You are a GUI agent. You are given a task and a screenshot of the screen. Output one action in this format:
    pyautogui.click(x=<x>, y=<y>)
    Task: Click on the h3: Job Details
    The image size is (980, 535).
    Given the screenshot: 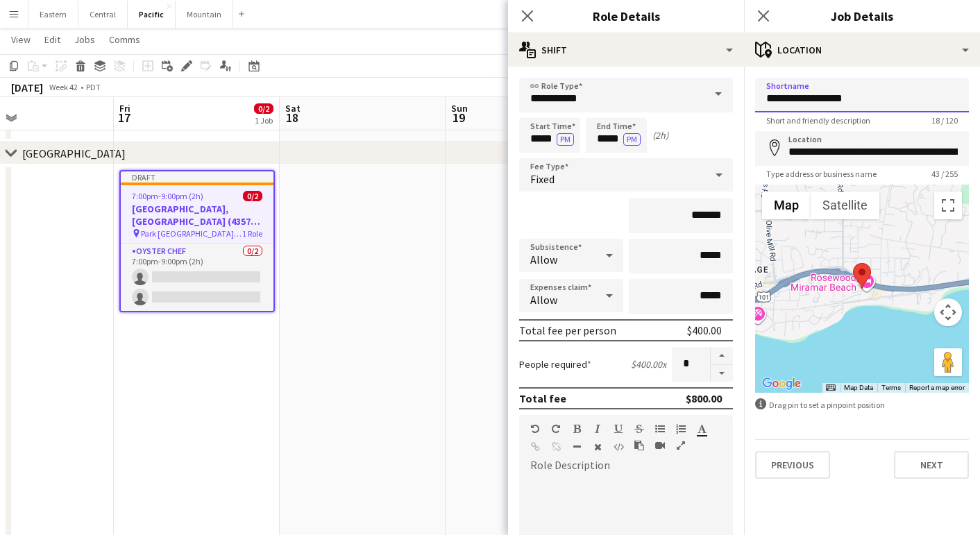 What is the action you would take?
    pyautogui.click(x=862, y=16)
    